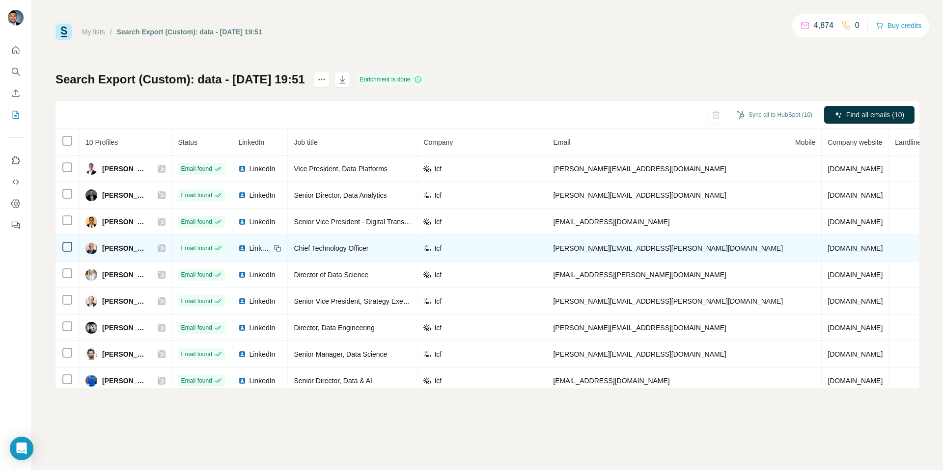  What do you see at coordinates (93, 32) in the screenshot?
I see `a: My lists` at bounding box center [93, 32].